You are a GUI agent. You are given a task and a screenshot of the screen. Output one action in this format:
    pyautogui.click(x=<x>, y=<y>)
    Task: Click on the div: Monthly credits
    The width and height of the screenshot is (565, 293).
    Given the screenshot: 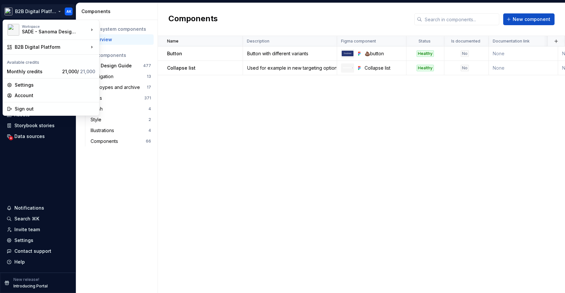 What is the action you would take?
    pyautogui.click(x=33, y=72)
    